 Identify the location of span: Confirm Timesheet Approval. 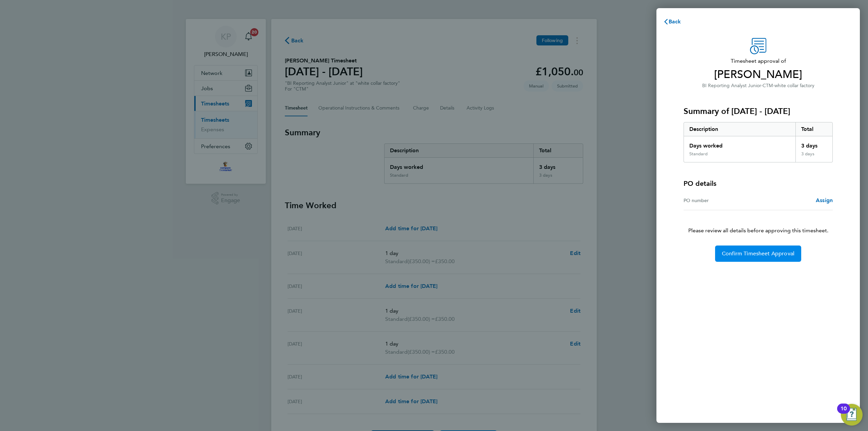
(758, 254).